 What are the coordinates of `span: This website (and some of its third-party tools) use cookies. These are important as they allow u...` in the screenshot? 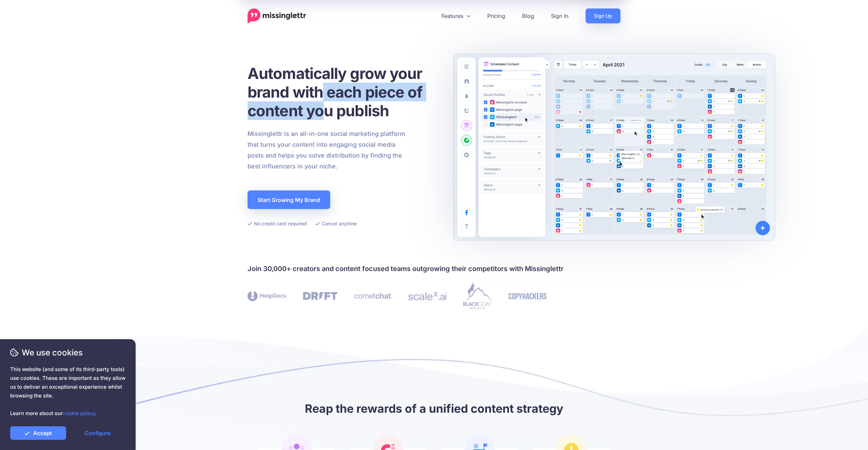 It's located at (68, 392).